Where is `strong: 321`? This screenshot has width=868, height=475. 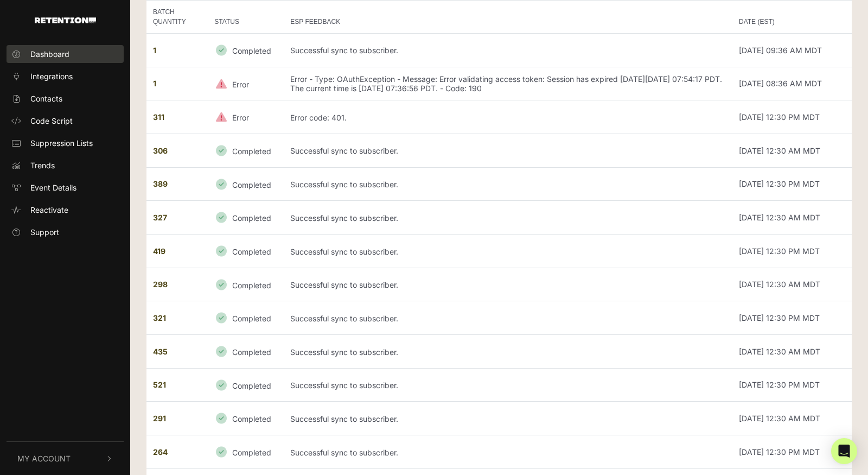 strong: 321 is located at coordinates (160, 317).